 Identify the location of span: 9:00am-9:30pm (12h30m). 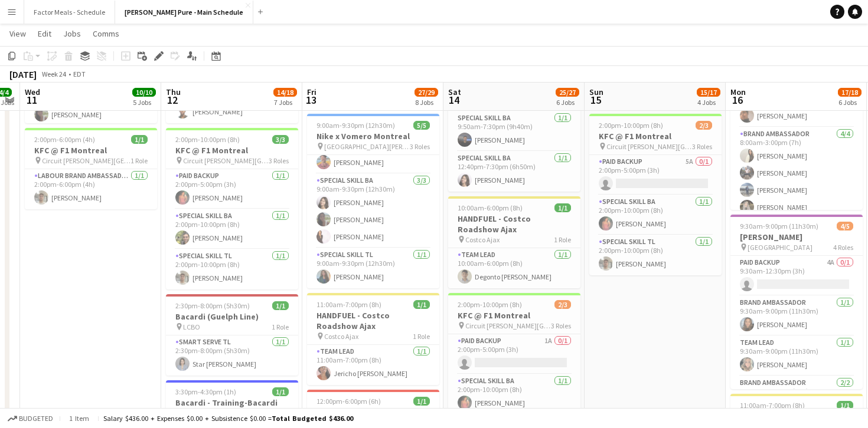
(356, 125).